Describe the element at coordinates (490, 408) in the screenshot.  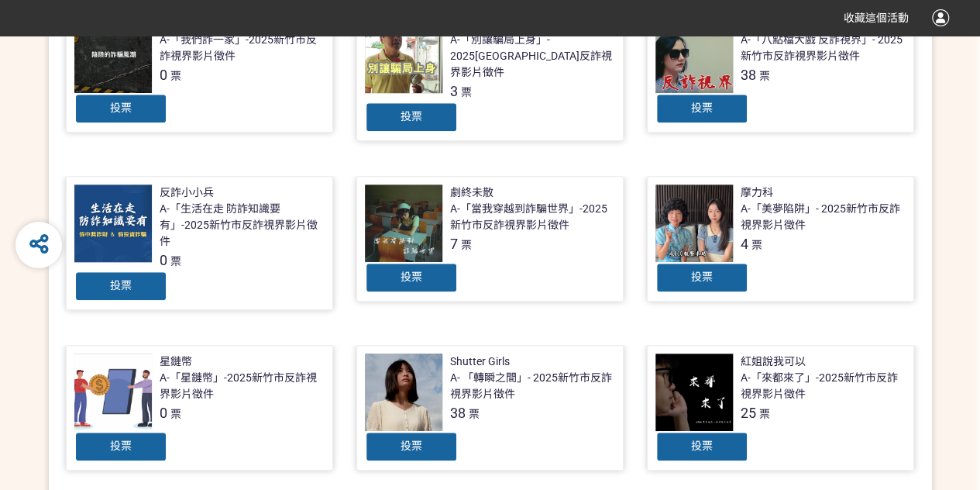
I see `a: Shutter GirlsA- 「轉瞬之間」- 2025新竹市反詐視界影片徵件38票投票` at that location.